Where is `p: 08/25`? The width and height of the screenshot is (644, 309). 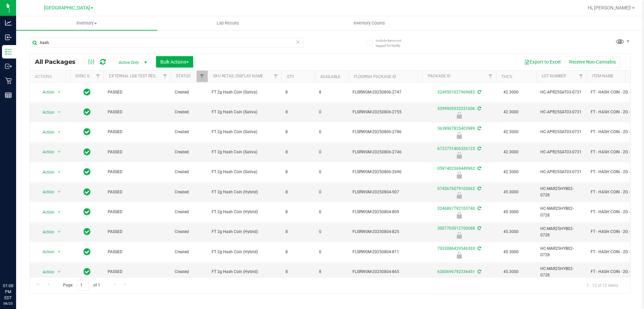
p: 08/25 is located at coordinates (8, 303).